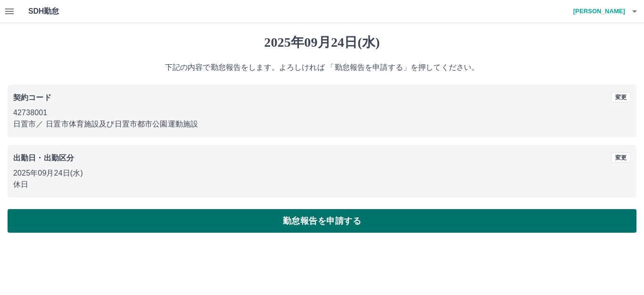  I want to click on h1: 2025年09月24日(水), so click(322, 43).